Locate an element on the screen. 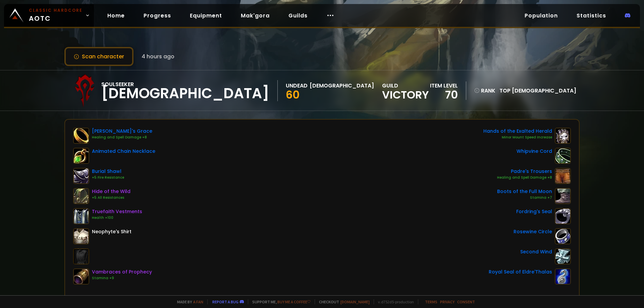 The height and width of the screenshot is (308, 644). div: Hands of the Exalted Herald is located at coordinates (518, 131).